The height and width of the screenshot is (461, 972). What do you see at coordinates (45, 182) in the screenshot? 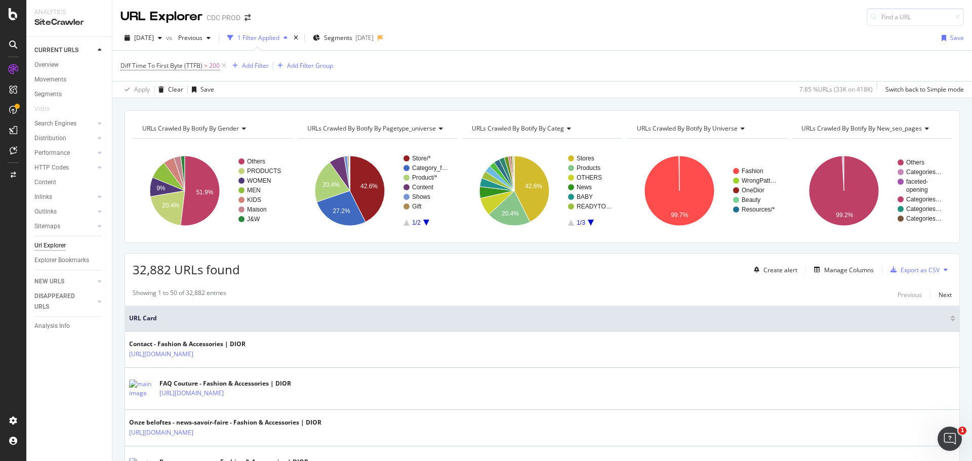
I see `div: Content` at bounding box center [45, 182].